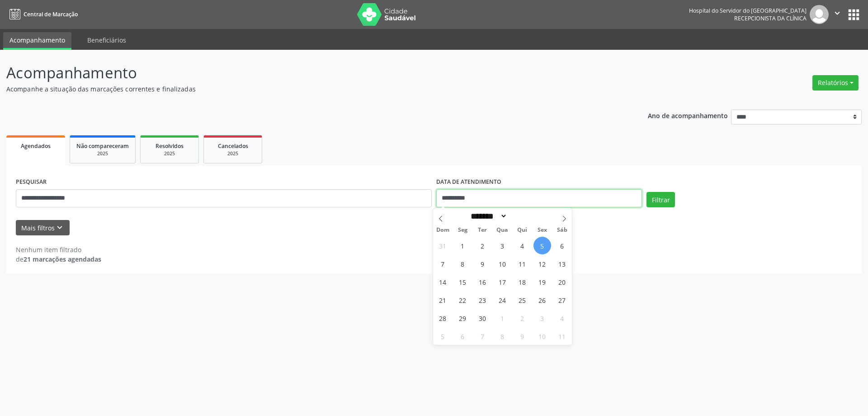 The image size is (868, 416). What do you see at coordinates (306, 73) in the screenshot?
I see `p: Acompanhamento` at bounding box center [306, 73].